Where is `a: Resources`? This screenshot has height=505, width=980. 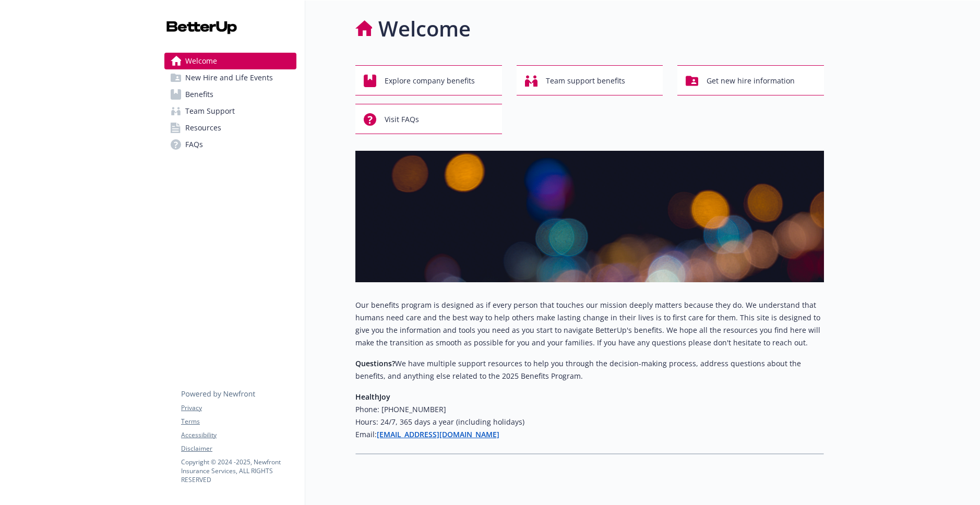
a: Resources is located at coordinates (230, 128).